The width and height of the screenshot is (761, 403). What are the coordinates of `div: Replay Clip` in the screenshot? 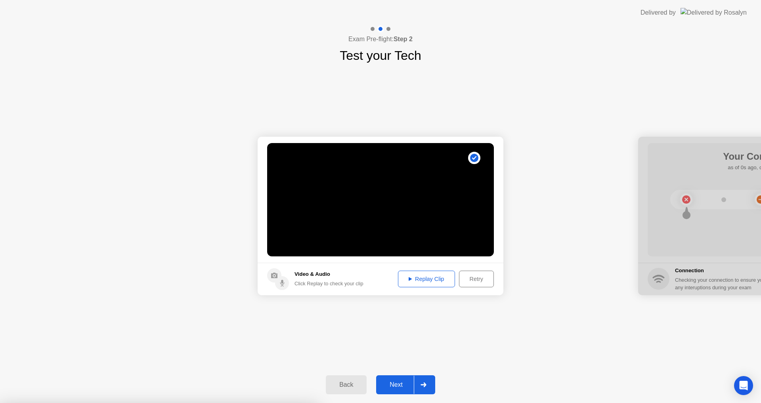 It's located at (426, 279).